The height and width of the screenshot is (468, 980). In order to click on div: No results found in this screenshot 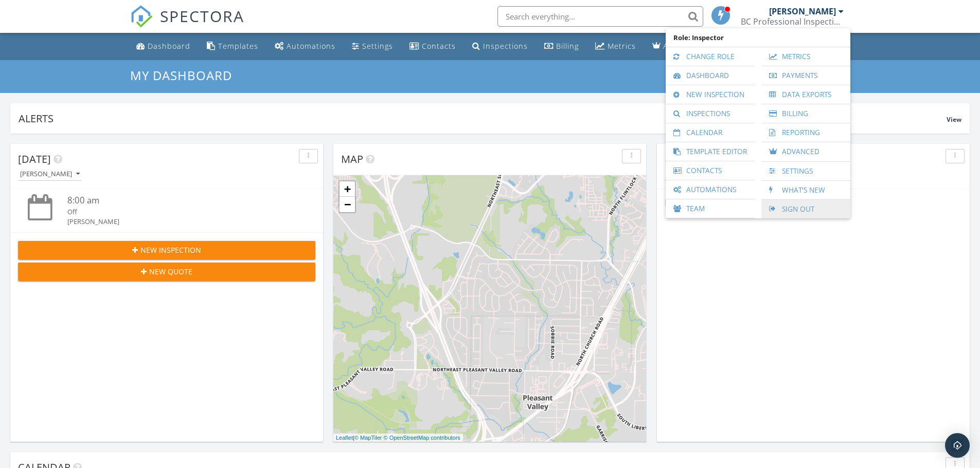, I will do `click(814, 203)`.